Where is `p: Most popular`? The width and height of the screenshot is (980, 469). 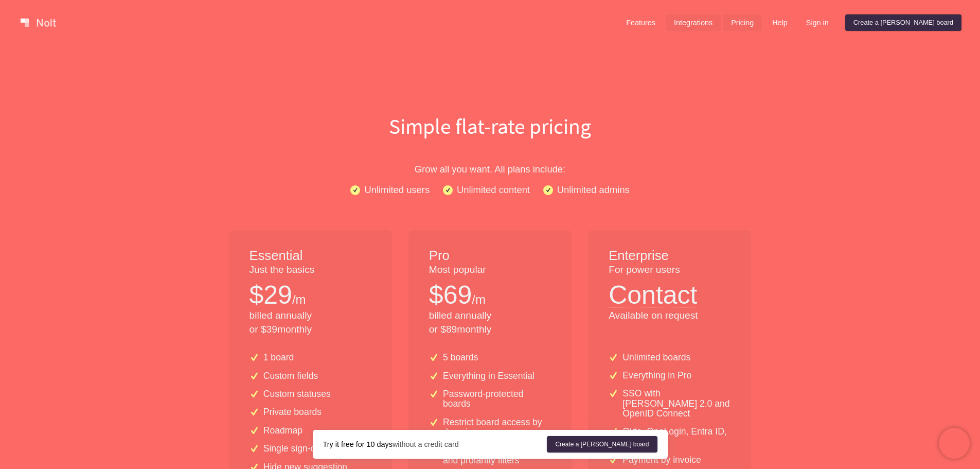 p: Most popular is located at coordinates (490, 270).